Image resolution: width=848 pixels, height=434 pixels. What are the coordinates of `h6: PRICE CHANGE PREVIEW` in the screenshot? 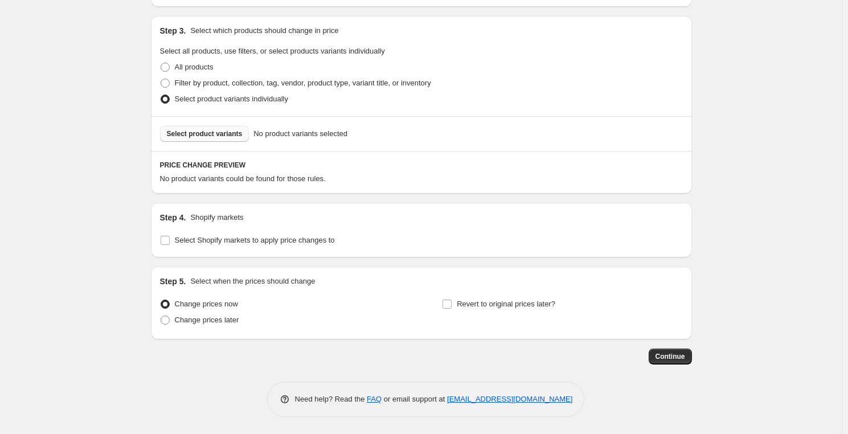 It's located at (421, 165).